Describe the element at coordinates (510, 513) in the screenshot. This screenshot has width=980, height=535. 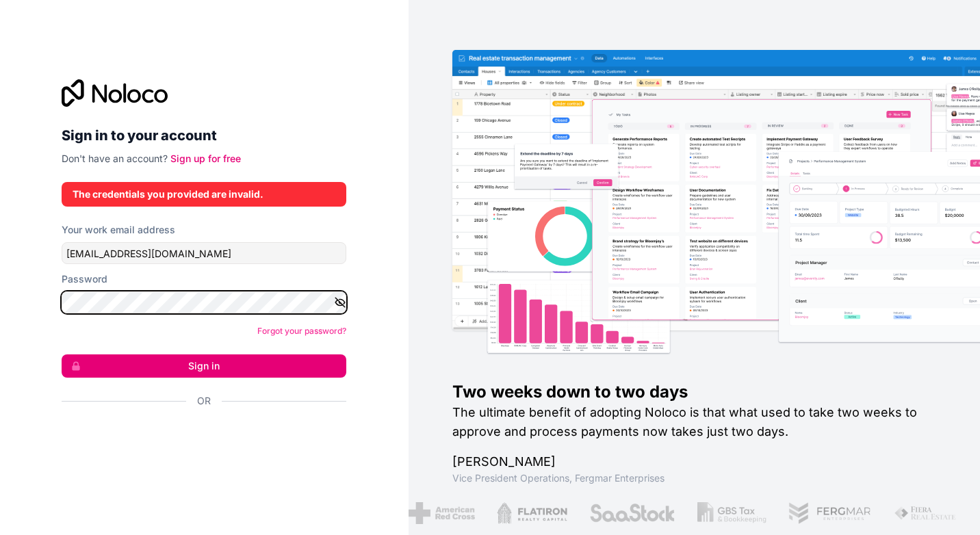
I see `img: /assets/flatiron-C8eUkumj.png` at that location.